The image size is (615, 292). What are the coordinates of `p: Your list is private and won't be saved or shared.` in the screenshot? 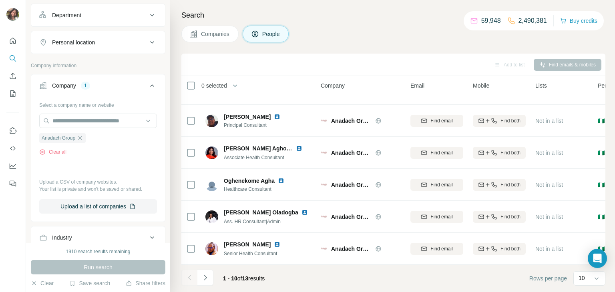 It's located at (98, 189).